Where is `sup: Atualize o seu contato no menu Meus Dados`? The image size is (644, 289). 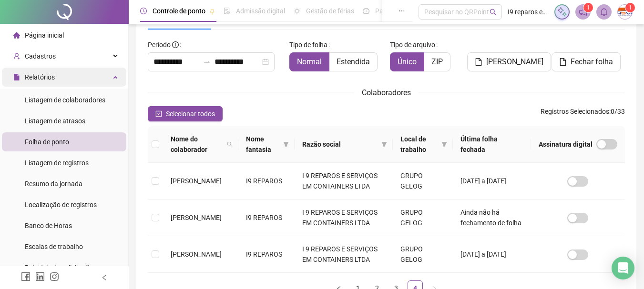 sup: Atualize o seu contato no menu Meus Dados is located at coordinates (630, 8).